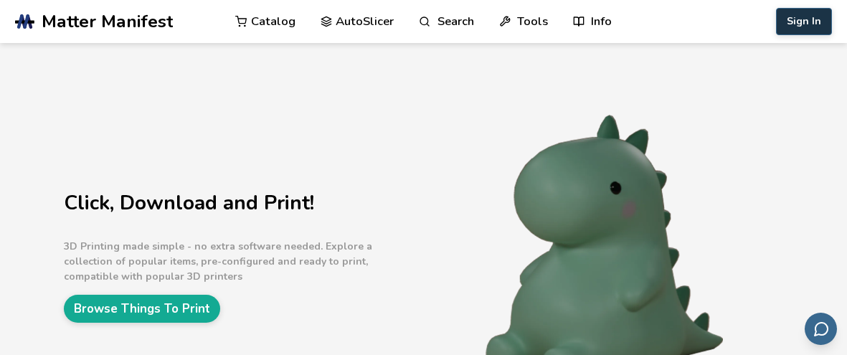 The image size is (847, 355). I want to click on h1: Click, Download and Print!, so click(241, 203).